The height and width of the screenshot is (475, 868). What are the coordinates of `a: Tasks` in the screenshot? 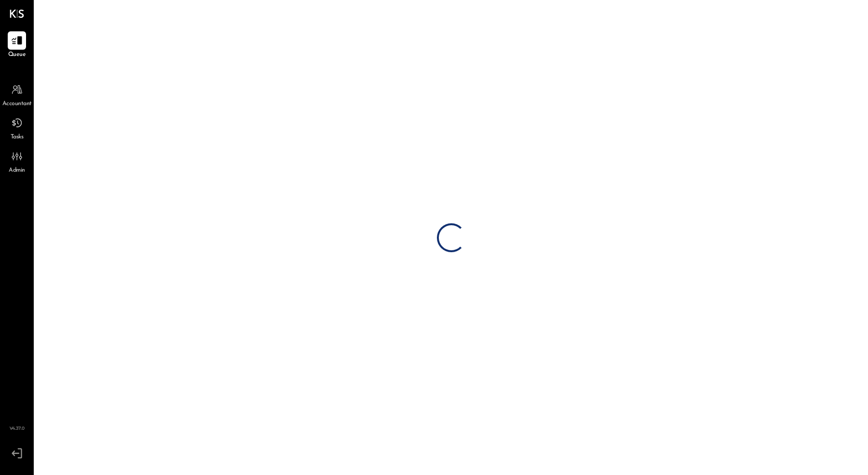 It's located at (17, 128).